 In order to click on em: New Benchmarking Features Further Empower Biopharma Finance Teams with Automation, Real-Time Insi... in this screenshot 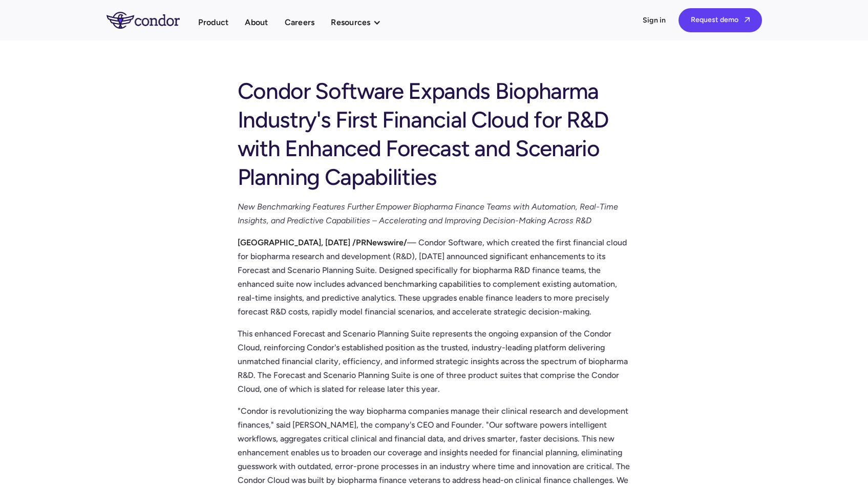, I will do `click(428, 213)`.